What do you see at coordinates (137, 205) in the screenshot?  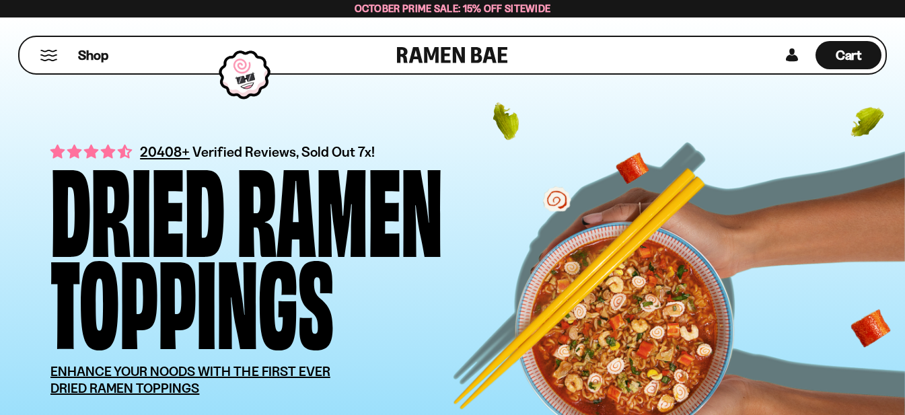 I see `div: Dried` at bounding box center [137, 205].